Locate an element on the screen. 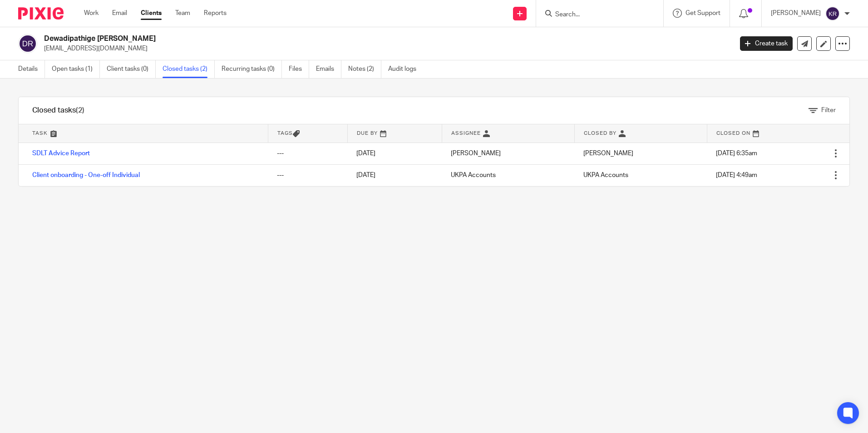 This screenshot has height=433, width=868. a: Work is located at coordinates (92, 13).